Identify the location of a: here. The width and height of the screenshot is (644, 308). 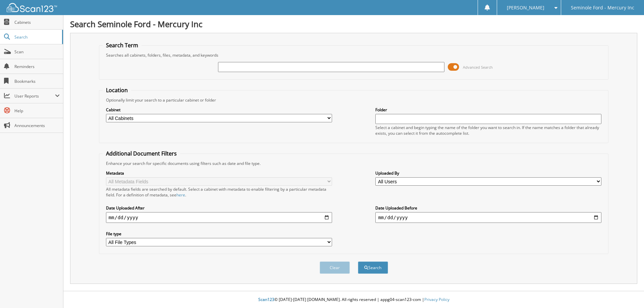
(181, 195).